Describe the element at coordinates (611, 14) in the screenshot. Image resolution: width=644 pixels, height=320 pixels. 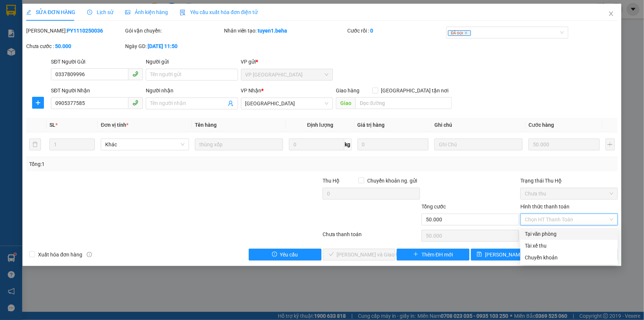
I see `button: Close` at that location.